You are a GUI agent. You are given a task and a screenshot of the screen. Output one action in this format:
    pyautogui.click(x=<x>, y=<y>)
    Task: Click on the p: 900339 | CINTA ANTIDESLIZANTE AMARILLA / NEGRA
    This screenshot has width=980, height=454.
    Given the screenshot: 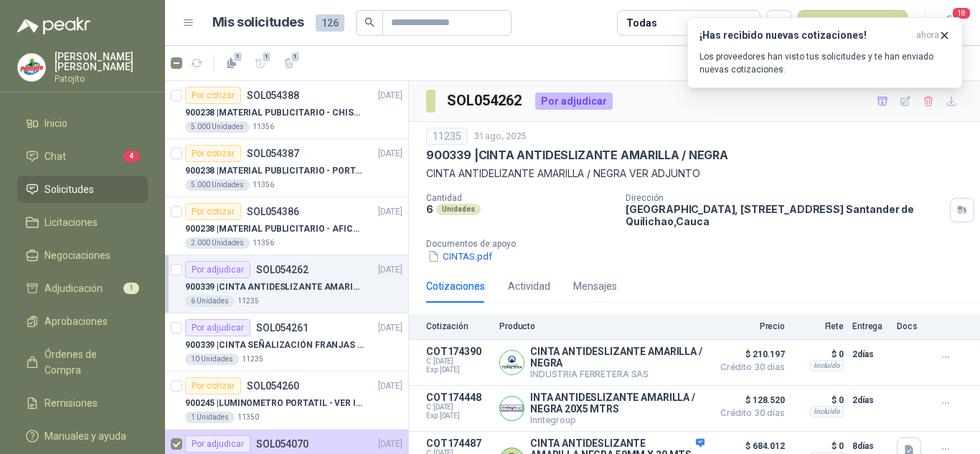 What is the action you would take?
    pyautogui.click(x=577, y=155)
    